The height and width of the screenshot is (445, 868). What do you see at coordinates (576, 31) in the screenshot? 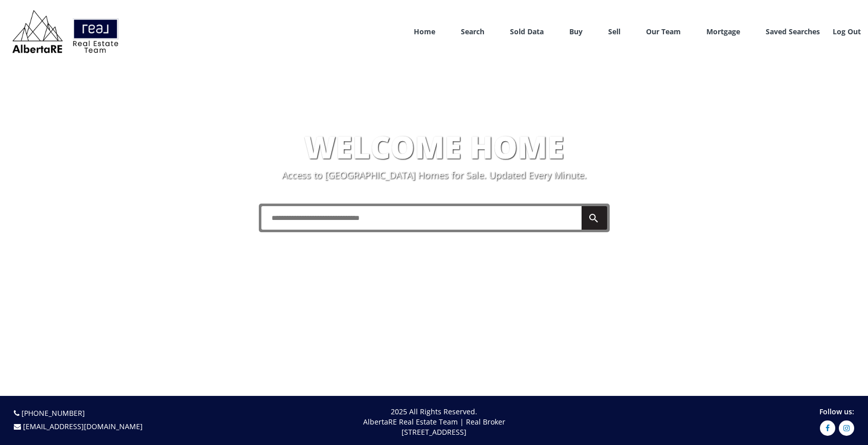
I see `a: Buy` at bounding box center [576, 31].